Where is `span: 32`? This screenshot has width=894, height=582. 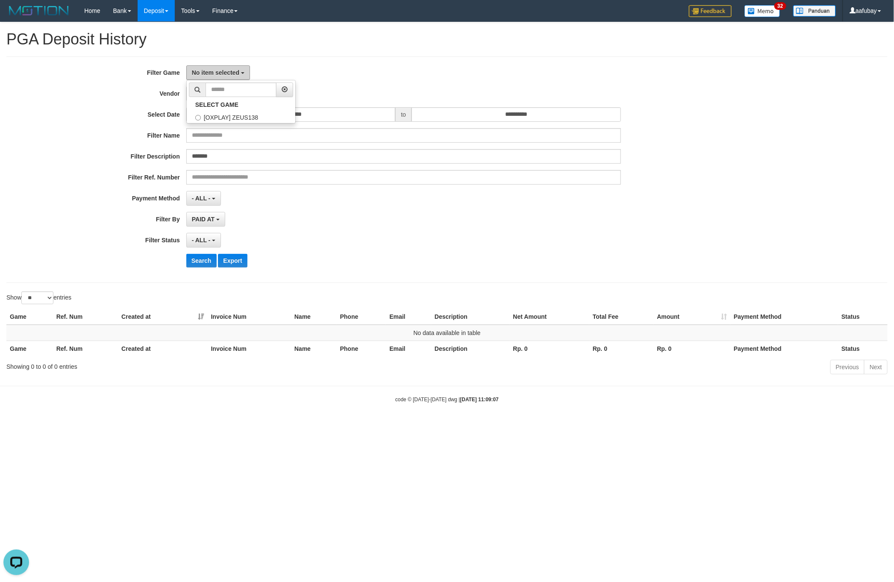
span: 32 is located at coordinates (780, 6).